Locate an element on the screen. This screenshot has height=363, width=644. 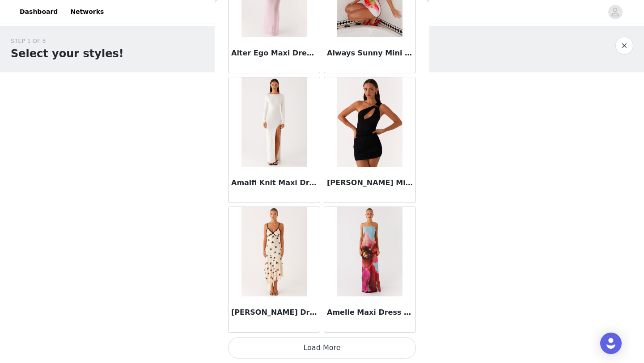
h1: Select your styles! is located at coordinates (67, 54).